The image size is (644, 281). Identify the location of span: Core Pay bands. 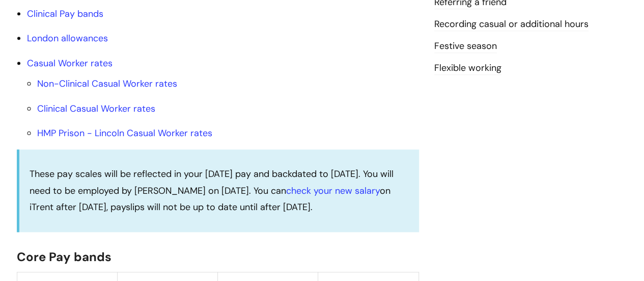
(64, 257).